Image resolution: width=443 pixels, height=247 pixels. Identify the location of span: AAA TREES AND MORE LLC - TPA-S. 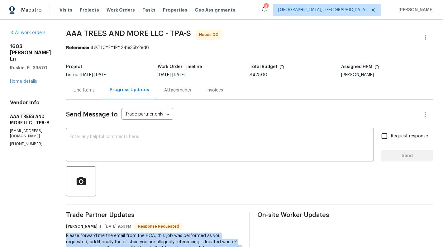
(128, 33).